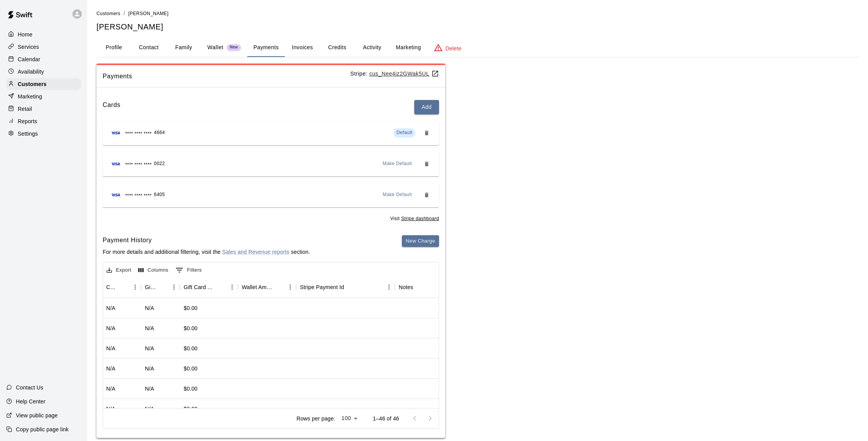 Image resolution: width=868 pixels, height=441 pixels. I want to click on div: 100, so click(349, 418).